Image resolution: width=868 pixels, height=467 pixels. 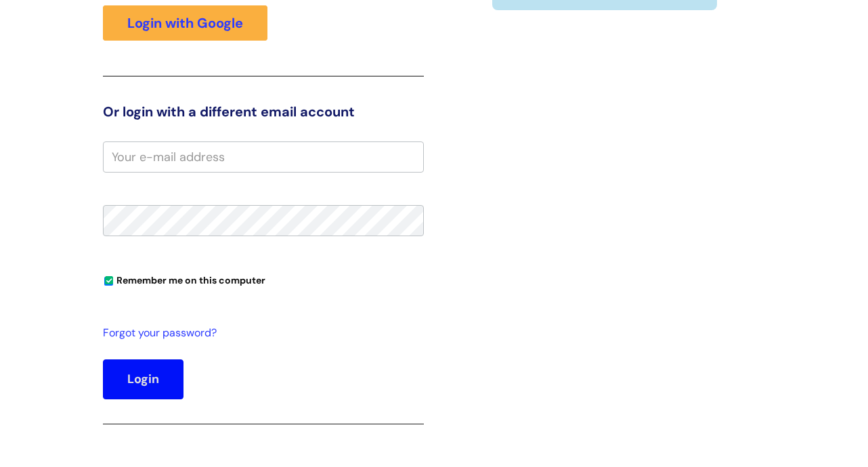 What do you see at coordinates (184, 23) in the screenshot?
I see `a: Login with Google` at bounding box center [184, 23].